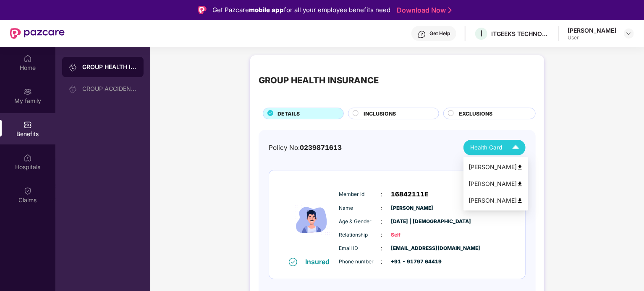 Image resolution: width=644 pixels, height=291 pixels. I want to click on span: Self, so click(413, 235).